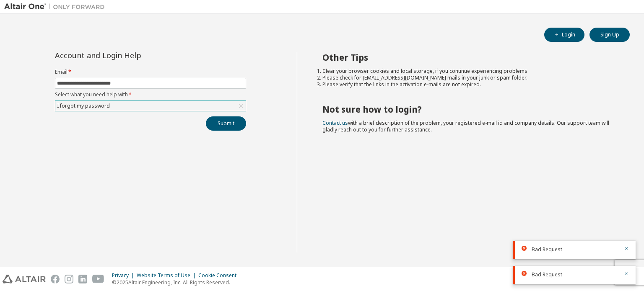  What do you see at coordinates (335, 123) in the screenshot?
I see `a: Contact us` at bounding box center [335, 123].